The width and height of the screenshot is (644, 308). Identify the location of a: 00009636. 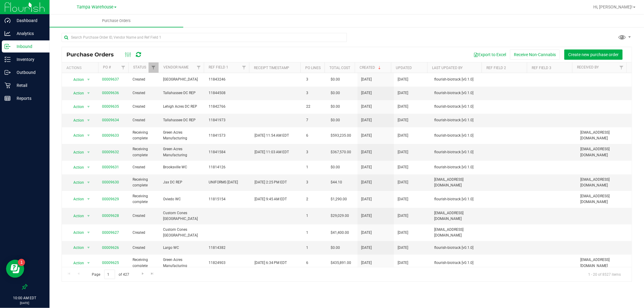
(110, 93).